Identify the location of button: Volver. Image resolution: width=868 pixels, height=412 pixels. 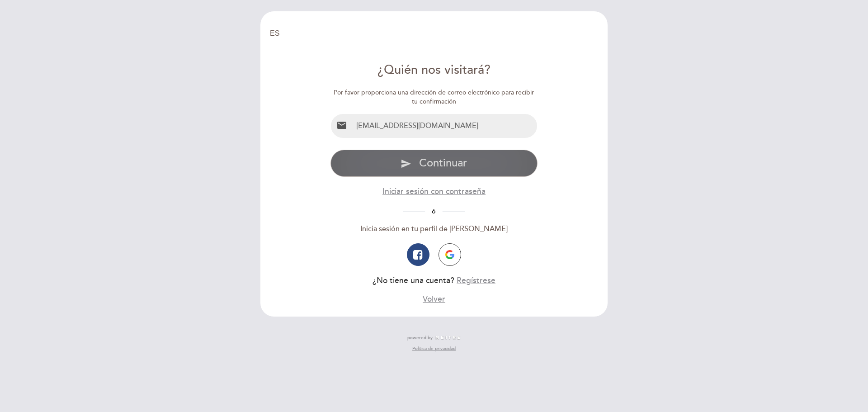
(434, 299).